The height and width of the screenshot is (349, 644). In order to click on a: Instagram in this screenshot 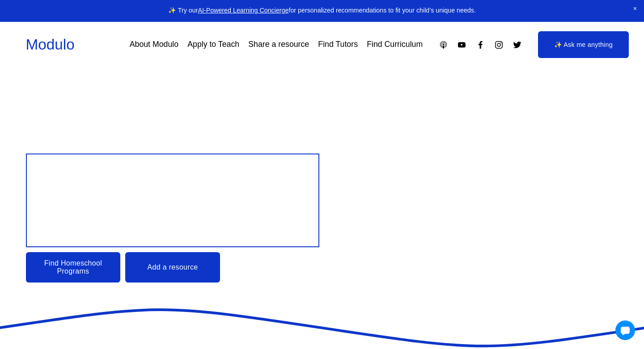, I will do `click(498, 45)`.